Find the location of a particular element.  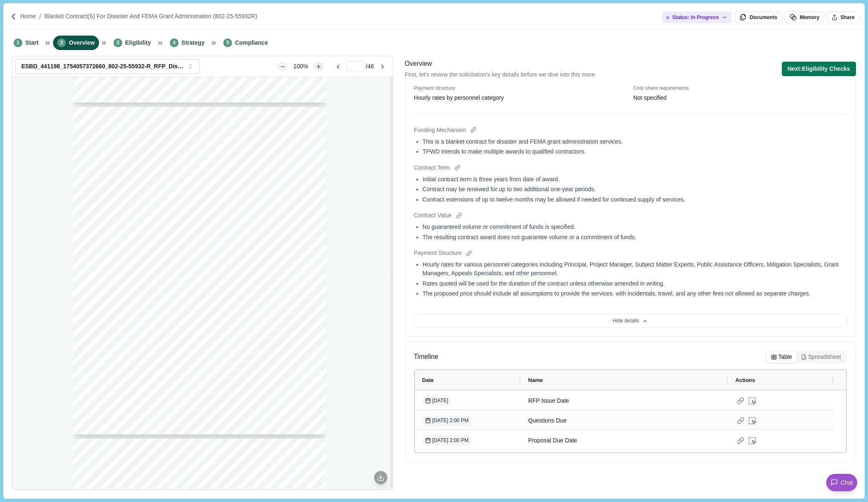

span: Line is located at coordinates (109, 223).